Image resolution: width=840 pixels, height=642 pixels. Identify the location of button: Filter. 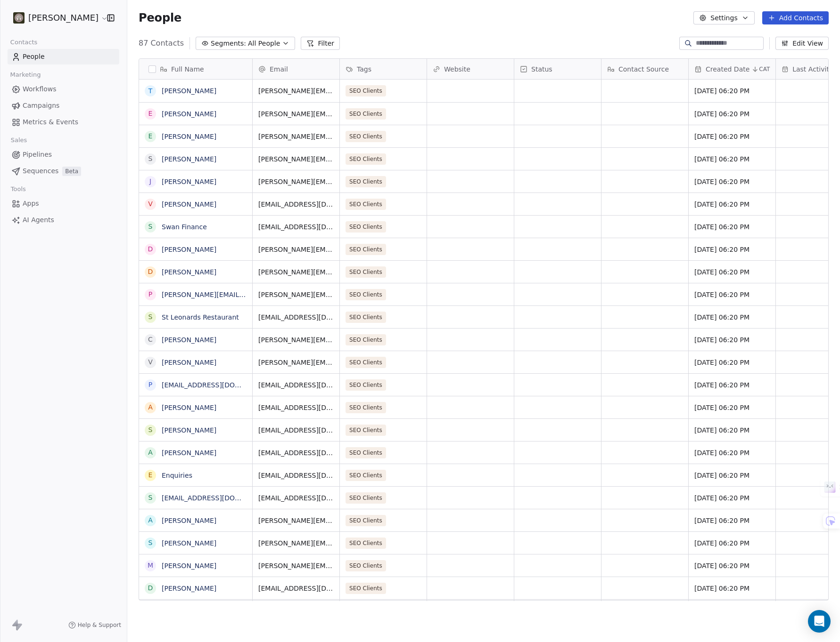
(320, 43).